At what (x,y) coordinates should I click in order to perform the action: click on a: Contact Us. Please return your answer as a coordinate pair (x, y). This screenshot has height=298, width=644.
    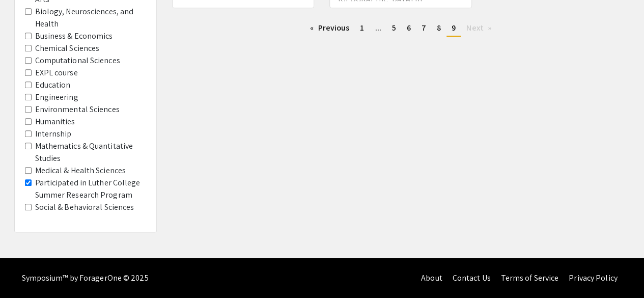
    Looking at the image, I should click on (470, 278).